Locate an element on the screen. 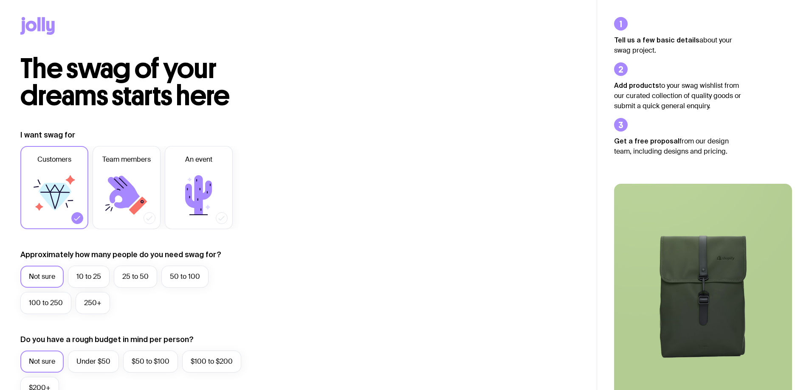 The height and width of the screenshot is (390, 809). label: 25 to 50 is located at coordinates (135, 277).